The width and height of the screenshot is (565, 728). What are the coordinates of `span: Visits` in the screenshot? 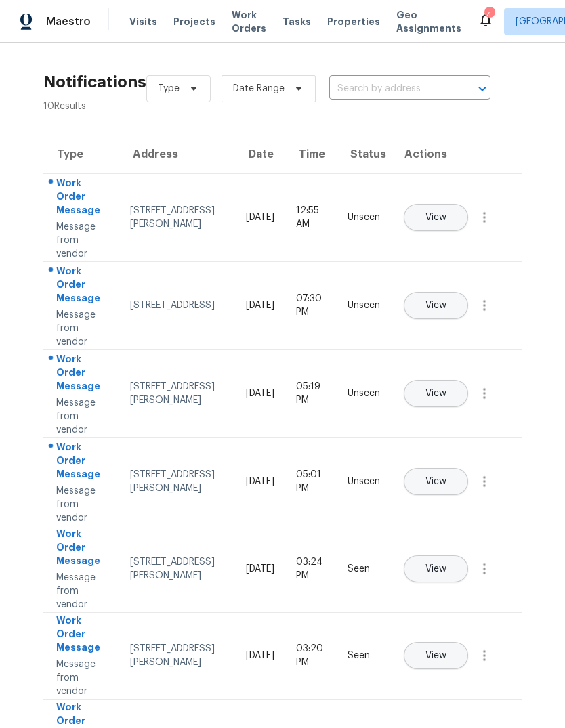 It's located at (143, 21).